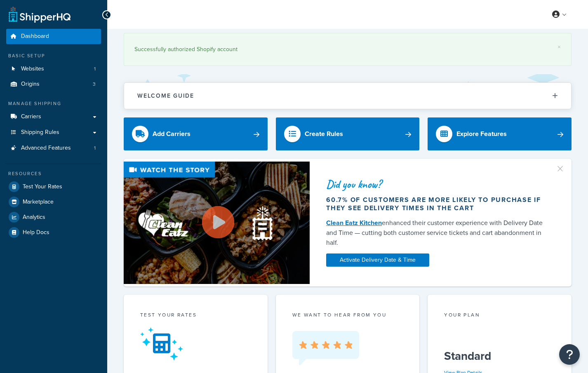 The width and height of the screenshot is (588, 373). Describe the element at coordinates (324, 134) in the screenshot. I see `div: Create Rules` at that location.